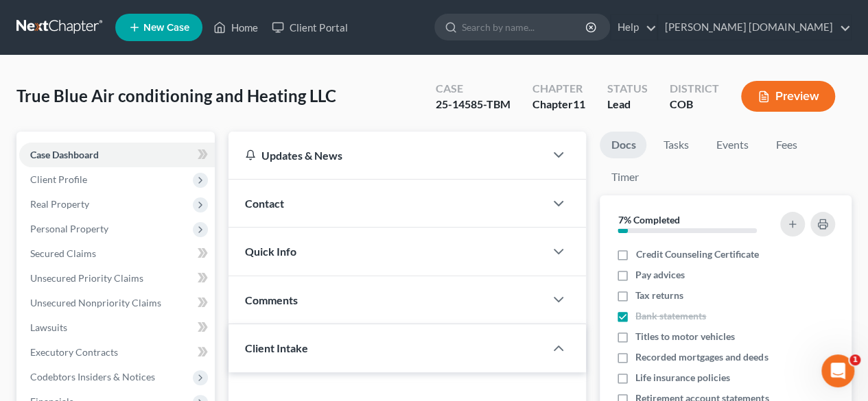  What do you see at coordinates (648, 220) in the screenshot?
I see `strong: 7% Completed` at bounding box center [648, 220].